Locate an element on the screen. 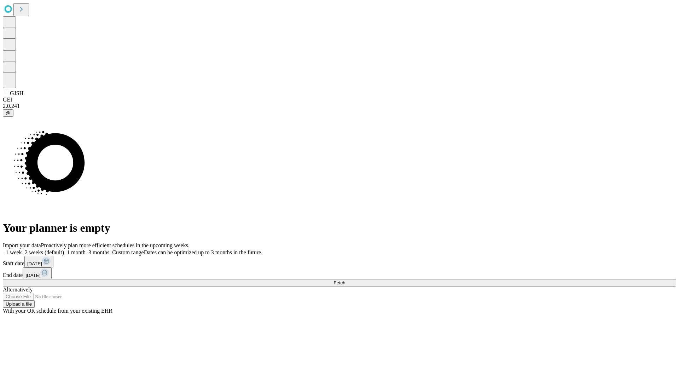 This screenshot has width=679, height=382. div: Start date is located at coordinates (340, 261).